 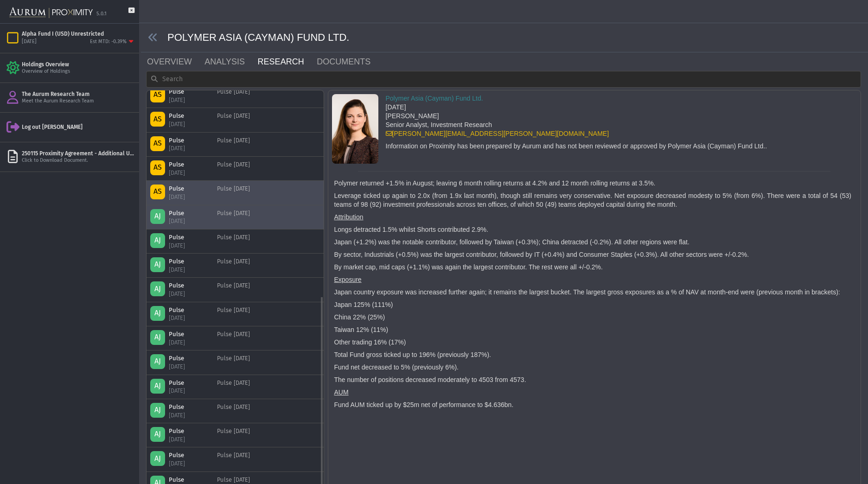 What do you see at coordinates (593, 255) in the screenshot?
I see `p: By sector, Industrials (+0.5%) was the largest contributor, followed by IT (+0.4%) and Consumer S...` at bounding box center [593, 255].